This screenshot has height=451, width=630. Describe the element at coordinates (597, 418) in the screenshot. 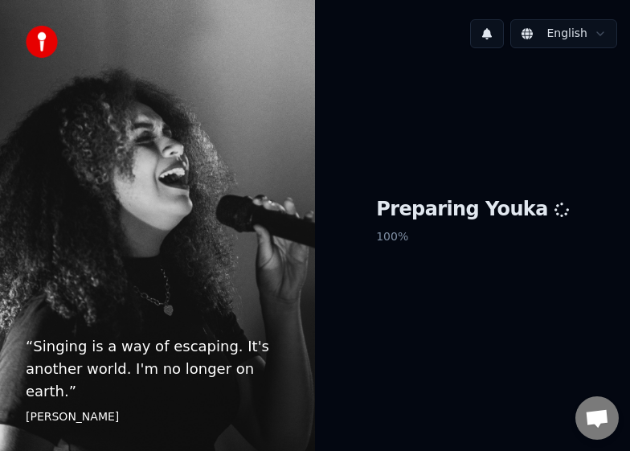

I see `a: Open chat` at that location.